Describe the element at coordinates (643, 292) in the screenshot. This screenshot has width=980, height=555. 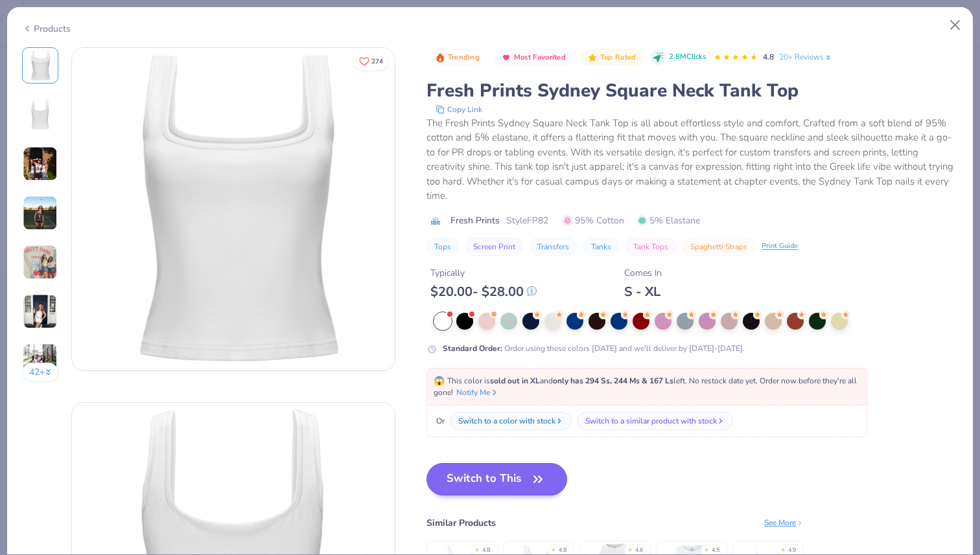
I see `div: S - XL` at that location.